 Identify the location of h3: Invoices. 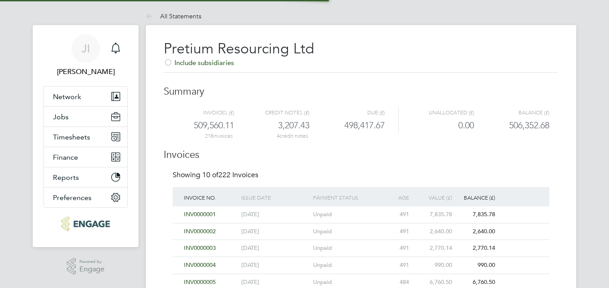
(361, 150).